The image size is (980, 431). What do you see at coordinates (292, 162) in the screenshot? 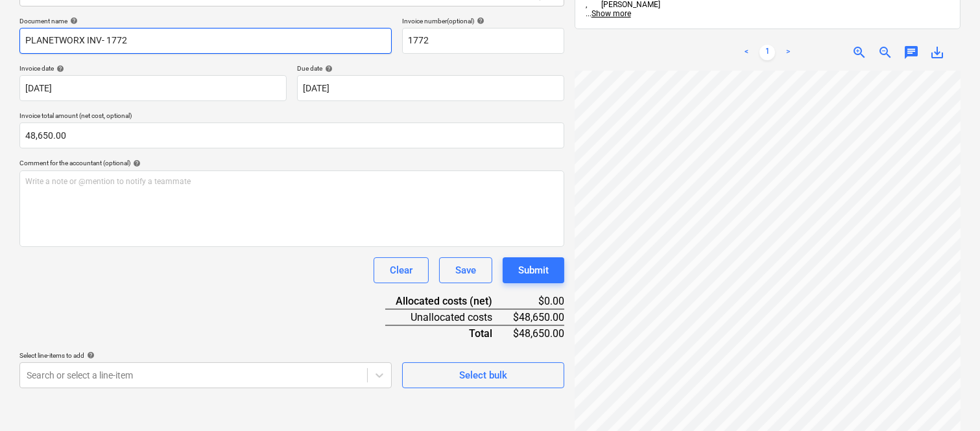
I see `div: Comment for the accountant (optional)` at bounding box center [292, 162].